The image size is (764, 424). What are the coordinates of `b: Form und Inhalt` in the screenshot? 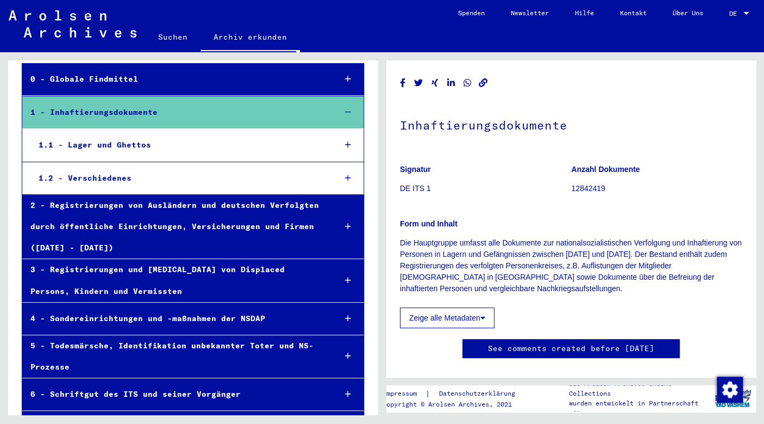 It's located at (429, 223).